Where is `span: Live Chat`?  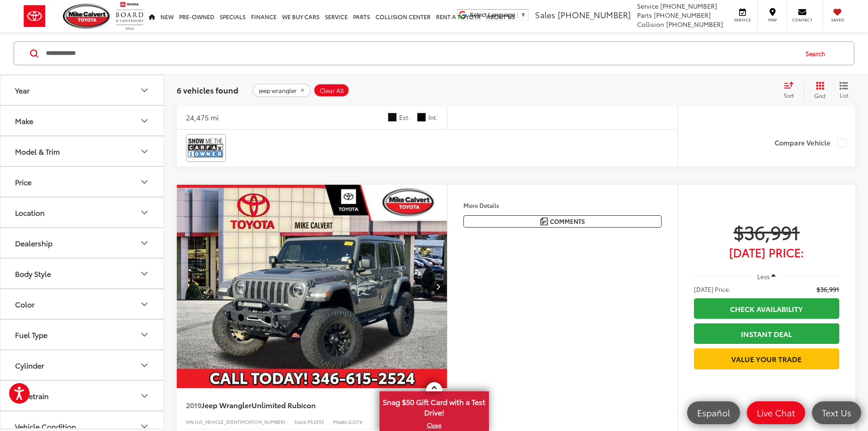
span: Live Chat is located at coordinates (776, 412).